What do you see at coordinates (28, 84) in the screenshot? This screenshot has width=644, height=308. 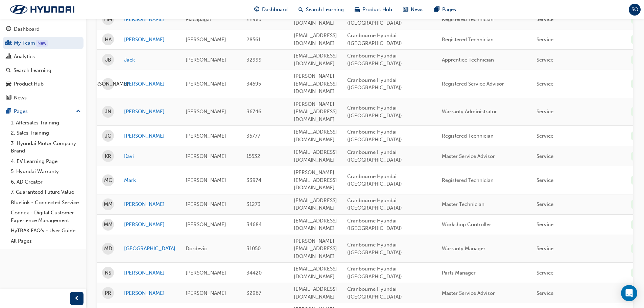 I see `div: Product Hub` at bounding box center [28, 84].